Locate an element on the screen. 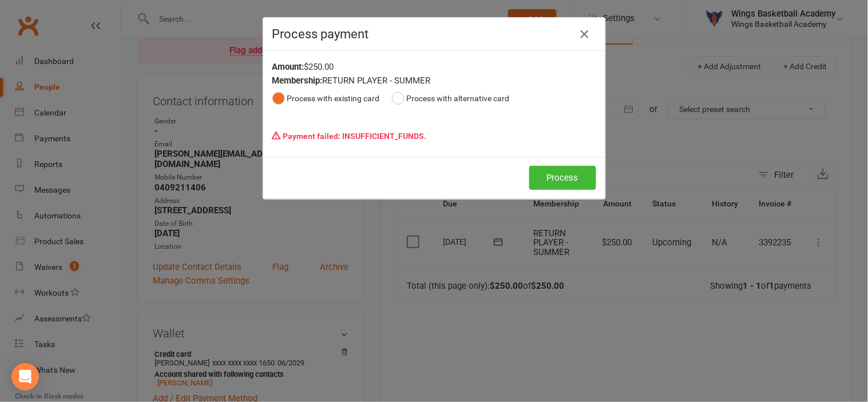 The width and height of the screenshot is (868, 402). button: Close is located at coordinates (585, 34).